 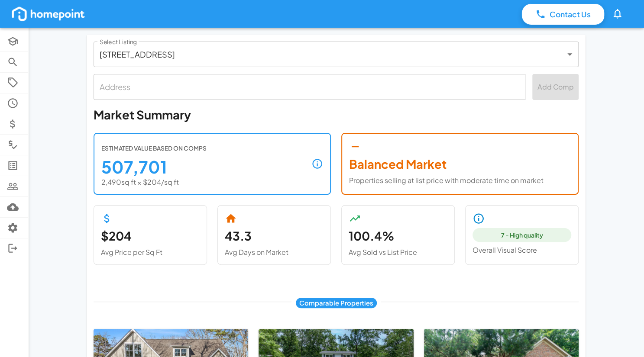 I want to click on h5: 43.3, so click(x=274, y=236).